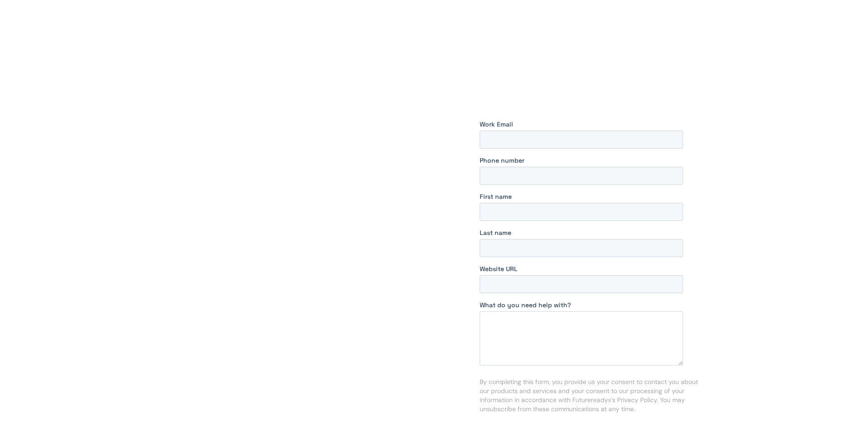 The height and width of the screenshot is (422, 868). I want to click on label: Work Email, so click(593, 124).